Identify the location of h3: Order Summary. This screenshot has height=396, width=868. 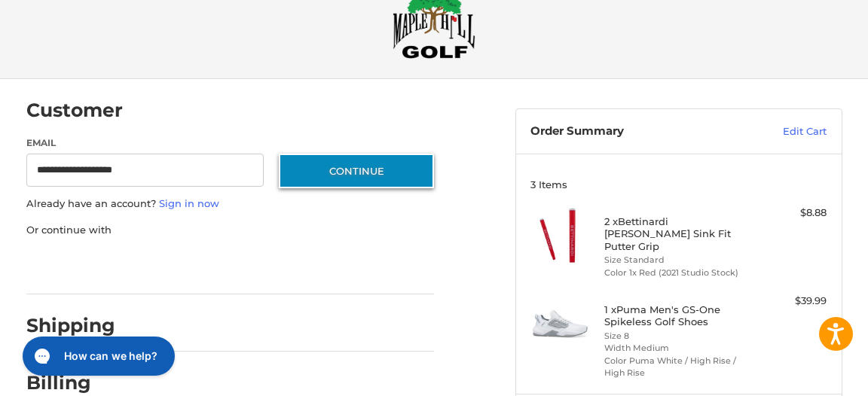
(631, 132).